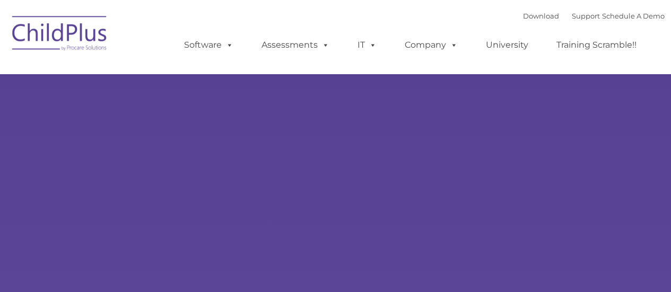 The width and height of the screenshot is (671, 292). What do you see at coordinates (585, 16) in the screenshot?
I see `a: Support` at bounding box center [585, 16].